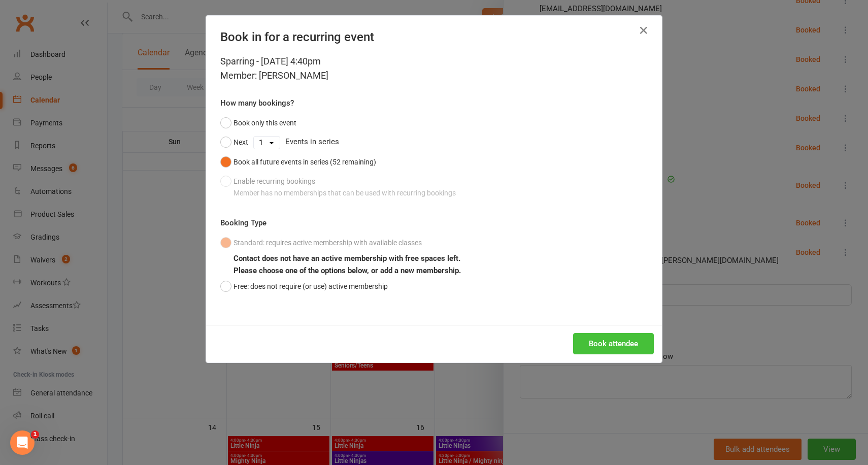  What do you see at coordinates (257, 103) in the screenshot?
I see `label: How many bookings?` at bounding box center [257, 103].